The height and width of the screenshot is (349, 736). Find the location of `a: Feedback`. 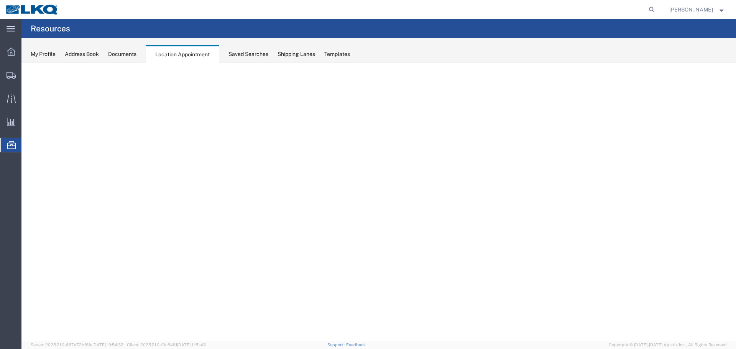

a: Feedback is located at coordinates (356, 345).